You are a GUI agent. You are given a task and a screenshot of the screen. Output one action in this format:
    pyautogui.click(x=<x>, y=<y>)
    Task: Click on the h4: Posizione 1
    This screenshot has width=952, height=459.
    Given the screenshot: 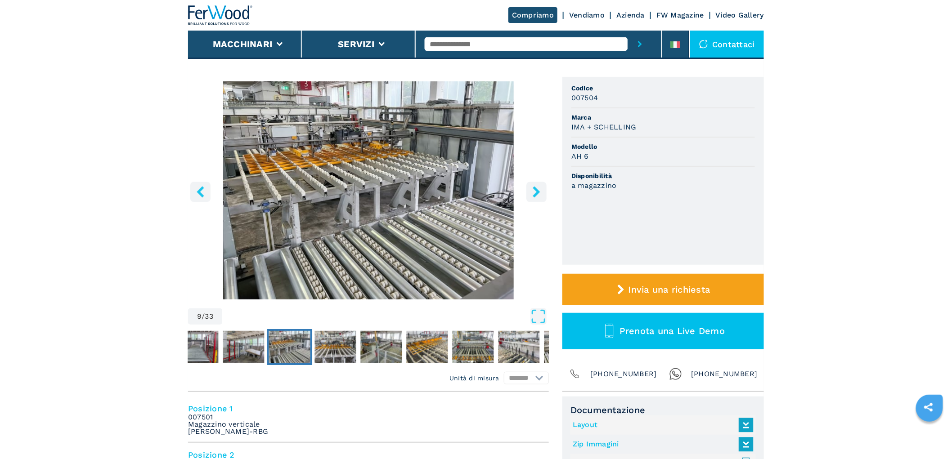 What is the action you would take?
    pyautogui.click(x=368, y=408)
    